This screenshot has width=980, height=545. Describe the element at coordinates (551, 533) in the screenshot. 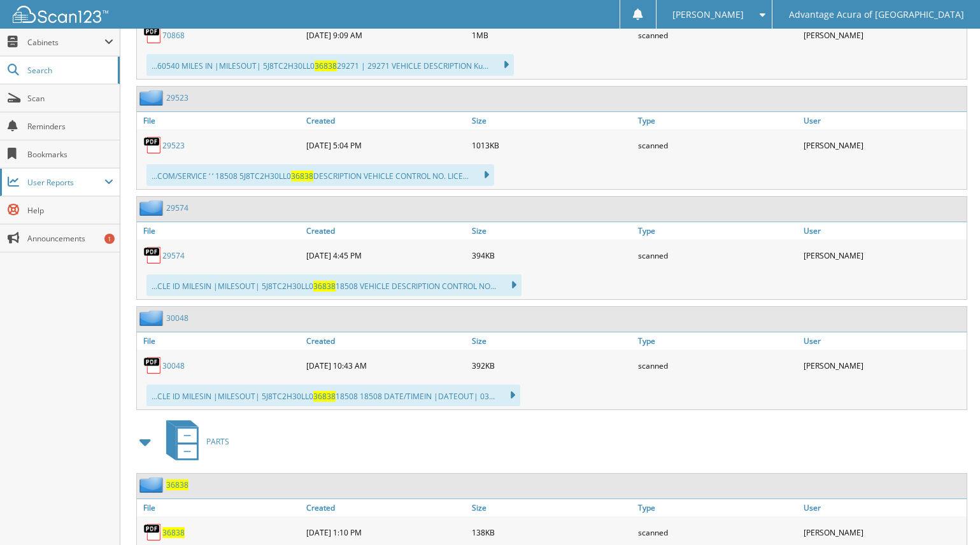

I see `div: 138KB` at that location.